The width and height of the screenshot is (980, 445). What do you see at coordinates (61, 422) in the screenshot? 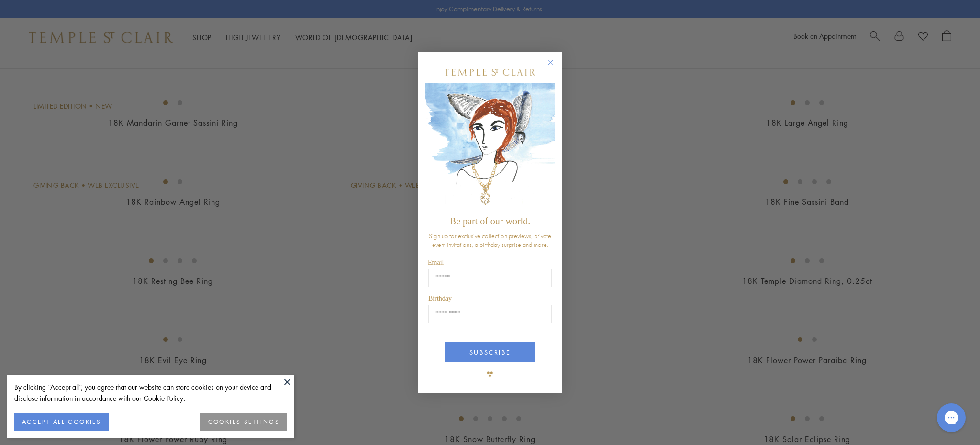
I see `button: ACCEPT ALL COOKIES` at bounding box center [61, 422].